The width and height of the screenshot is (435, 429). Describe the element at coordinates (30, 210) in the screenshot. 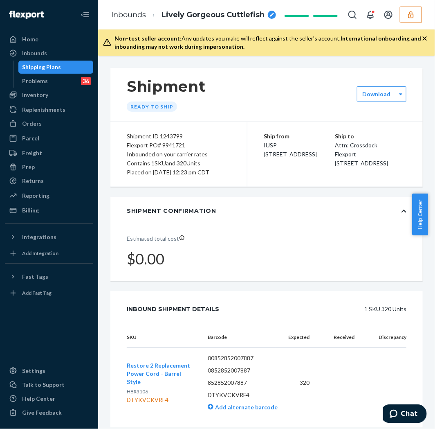

I see `div: Billing` at that location.